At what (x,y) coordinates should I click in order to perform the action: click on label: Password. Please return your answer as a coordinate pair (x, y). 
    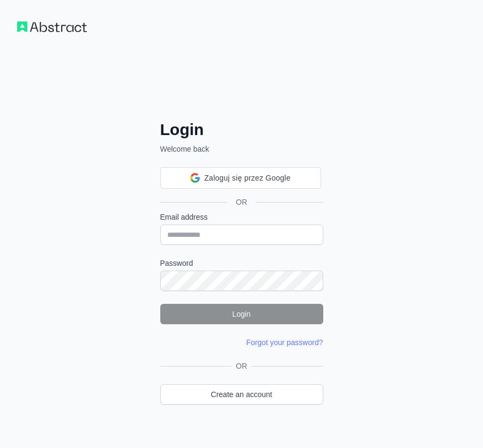
    Looking at the image, I should click on (242, 263).